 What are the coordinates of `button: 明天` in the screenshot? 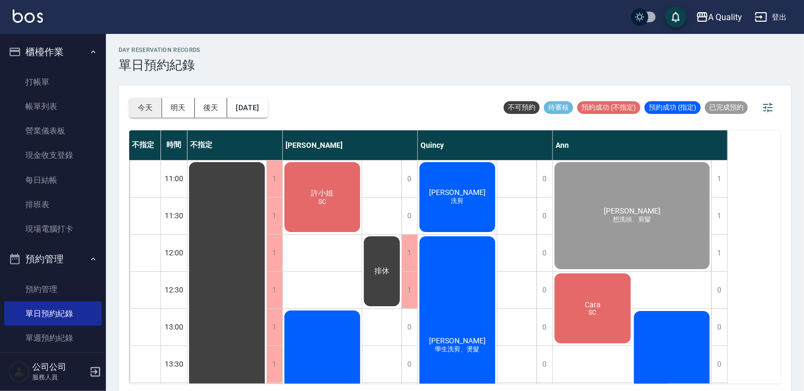 It's located at (179, 108).